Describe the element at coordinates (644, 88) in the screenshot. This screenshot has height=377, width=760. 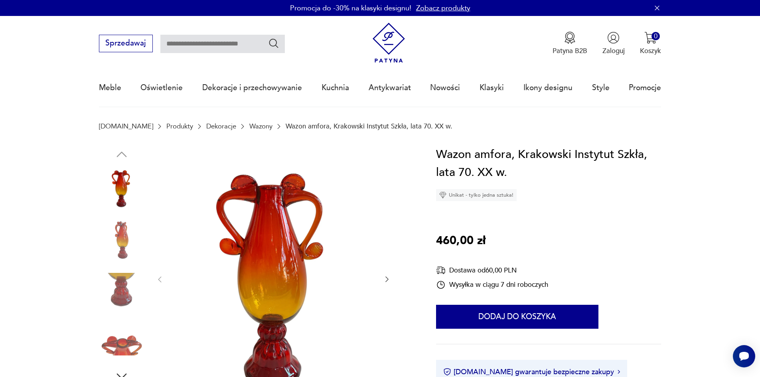
I see `a: Promocje` at that location.